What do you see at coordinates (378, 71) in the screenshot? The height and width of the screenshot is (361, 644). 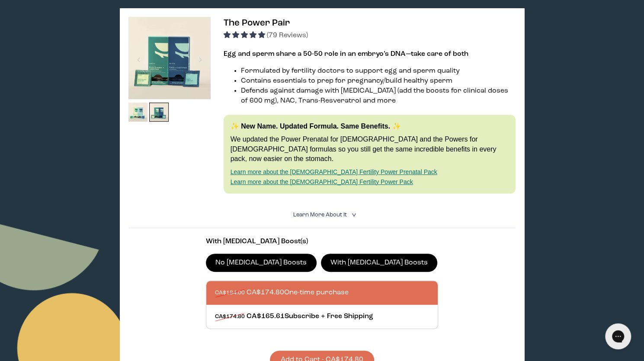 I see `li: Formulated by fertility doctors to support egg and sperm quality` at bounding box center [378, 71].